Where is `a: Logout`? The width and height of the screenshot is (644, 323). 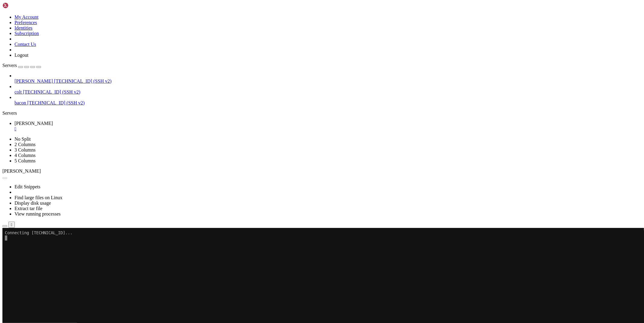 a: Logout is located at coordinates (21, 55).